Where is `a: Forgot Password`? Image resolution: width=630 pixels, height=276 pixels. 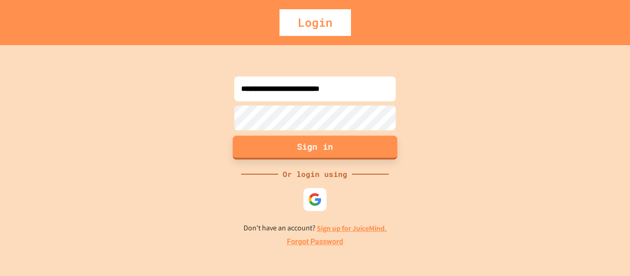
a: Forgot Password is located at coordinates (315, 242).